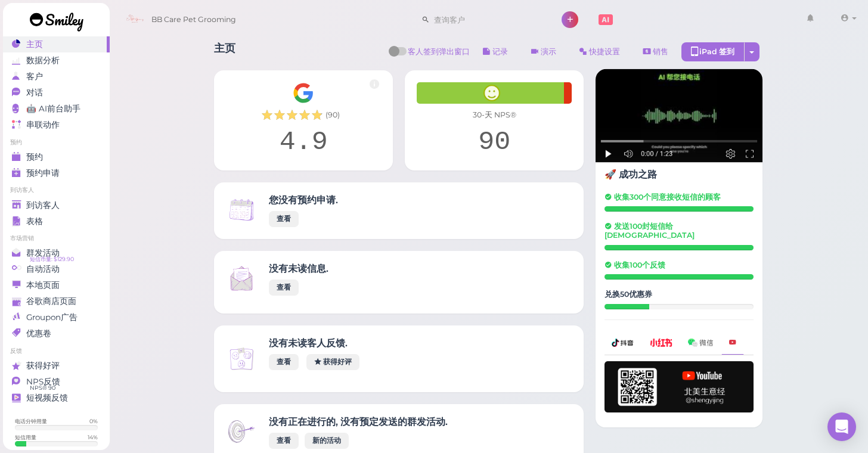 This screenshot has height=453, width=868. I want to click on a: 串联动作, so click(56, 125).